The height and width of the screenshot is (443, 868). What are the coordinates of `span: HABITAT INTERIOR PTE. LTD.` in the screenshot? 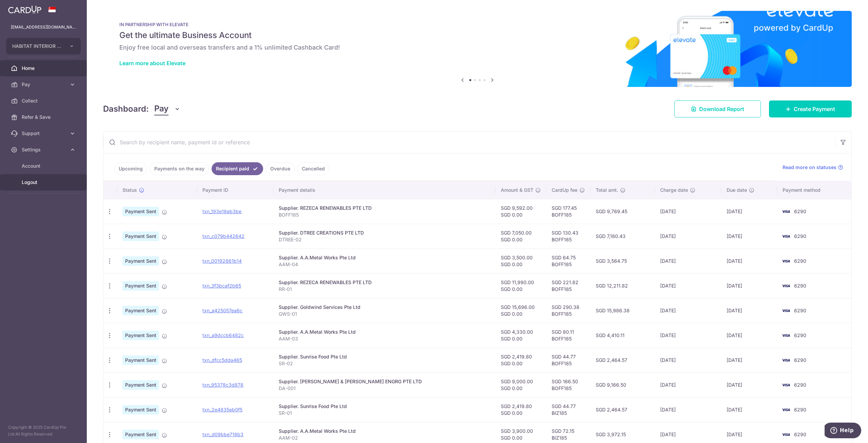 It's located at (37, 46).